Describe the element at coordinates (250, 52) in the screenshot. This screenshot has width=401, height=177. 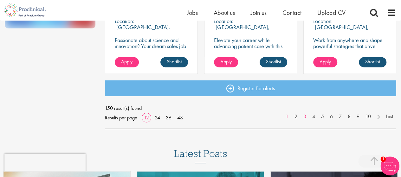
I see `p: Elevate your career while advancing patient care with this Clinical Services Manager position wit...` at that location.